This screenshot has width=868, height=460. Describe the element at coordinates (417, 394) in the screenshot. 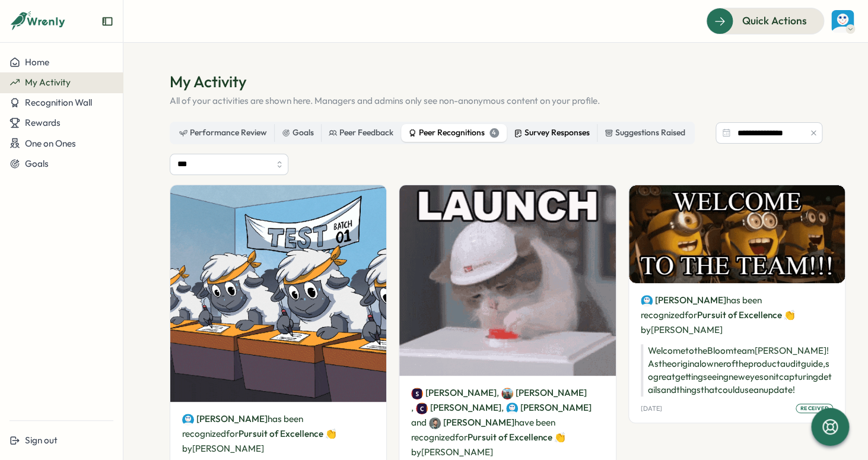

I see `img: Sarah Lazarich` at that location.